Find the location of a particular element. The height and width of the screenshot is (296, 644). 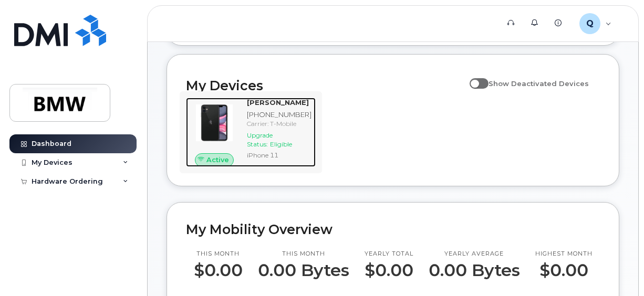

div: QTE5574 is located at coordinates (595, 24).